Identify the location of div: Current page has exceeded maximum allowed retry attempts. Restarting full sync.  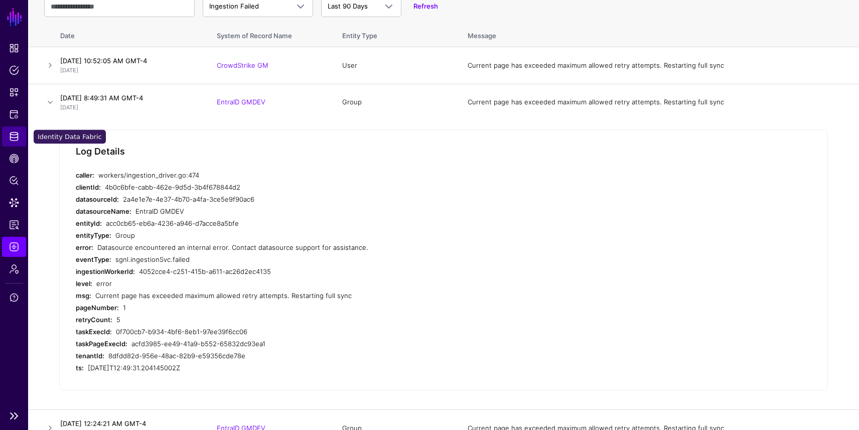
(286, 296).